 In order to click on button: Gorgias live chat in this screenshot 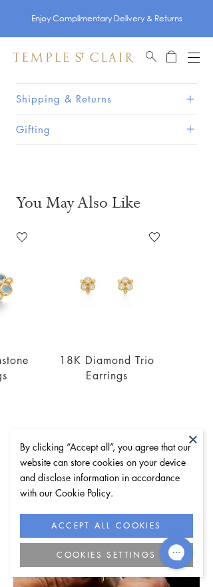, I will do `click(23, 21)`.